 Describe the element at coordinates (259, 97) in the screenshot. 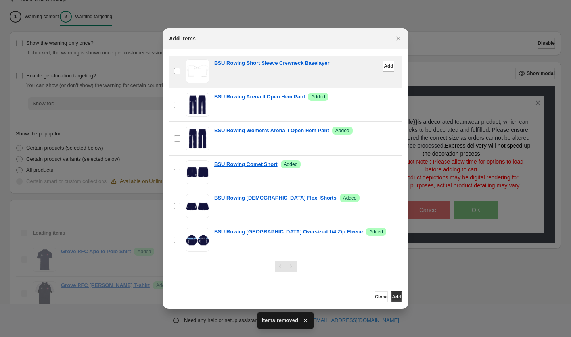

I see `p: BSU Rowing Arena II Open Hem Pant` at that location.